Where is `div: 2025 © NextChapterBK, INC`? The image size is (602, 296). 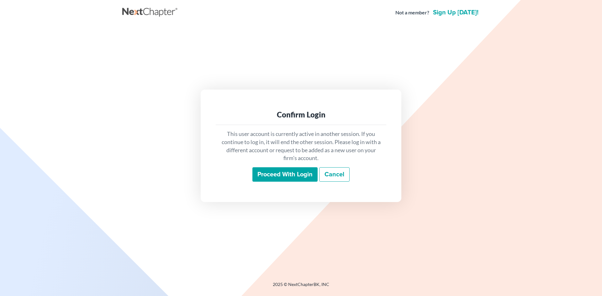 div: 2025 © NextChapterBK, INC is located at coordinates (301, 287).